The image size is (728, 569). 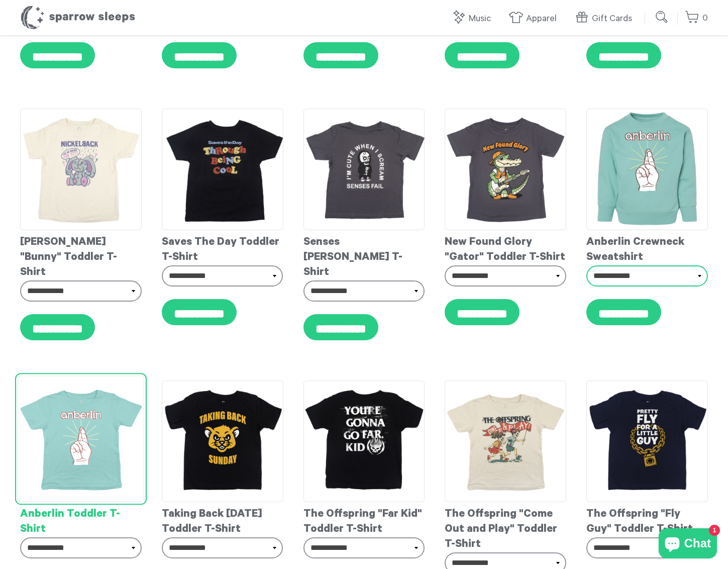 What do you see at coordinates (223, 441) in the screenshot?
I see `img: TakingBackSunday-Panther-ToddlerT-shirt_grande.jpg` at bounding box center [223, 441].